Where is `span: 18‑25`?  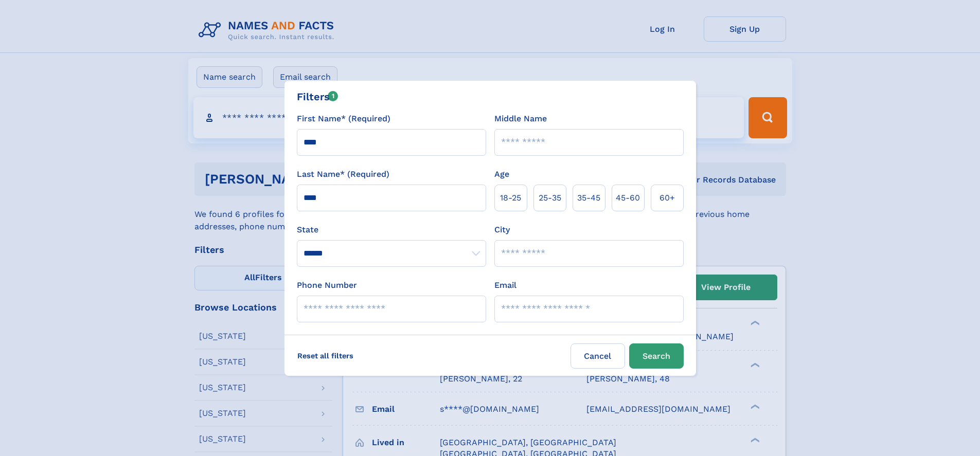
span: 18‑25 is located at coordinates (510, 198).